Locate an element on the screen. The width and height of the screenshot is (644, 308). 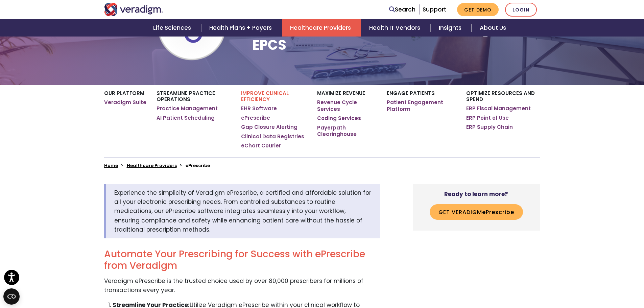
a: Patient Engagement Platform is located at coordinates (421, 105).